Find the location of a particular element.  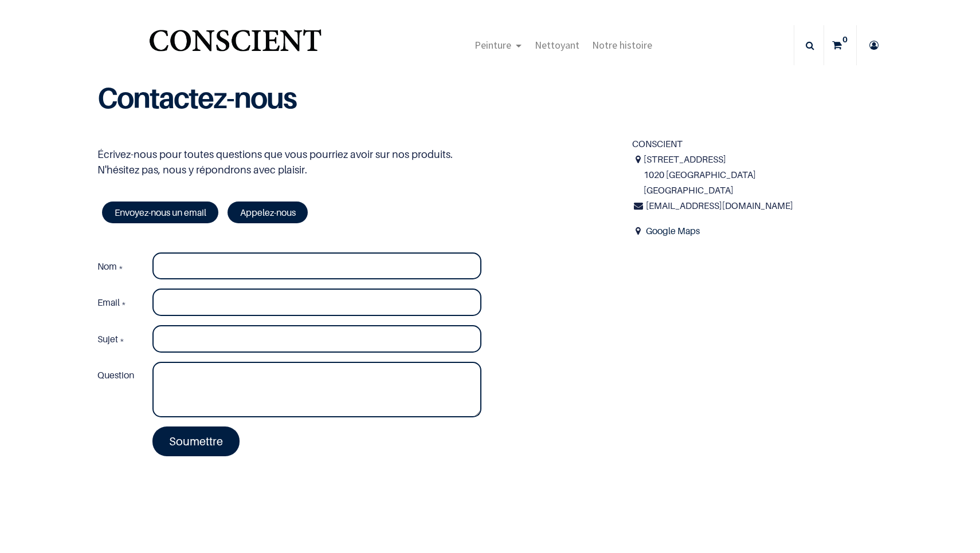

a: Peinture is located at coordinates (498, 45).